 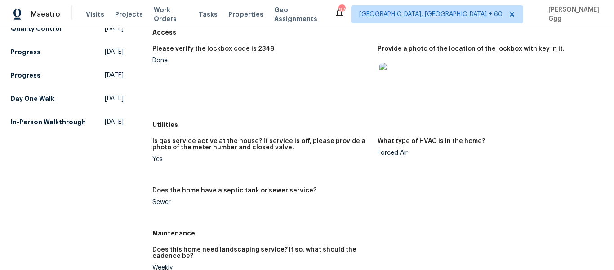 What do you see at coordinates (298, 14) in the screenshot?
I see `span: Geo Assignments` at bounding box center [298, 14].